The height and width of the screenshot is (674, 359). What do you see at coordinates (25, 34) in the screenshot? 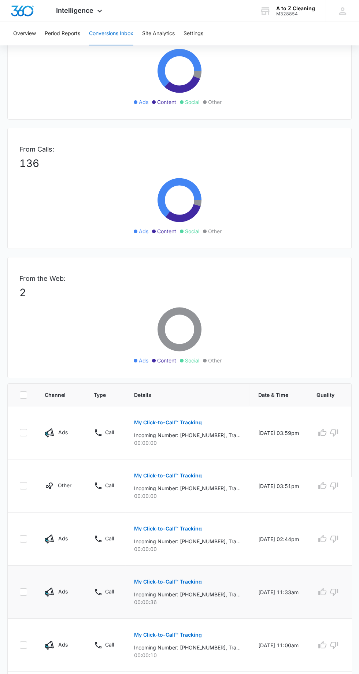
I see `button: Overview` at bounding box center [25, 34].